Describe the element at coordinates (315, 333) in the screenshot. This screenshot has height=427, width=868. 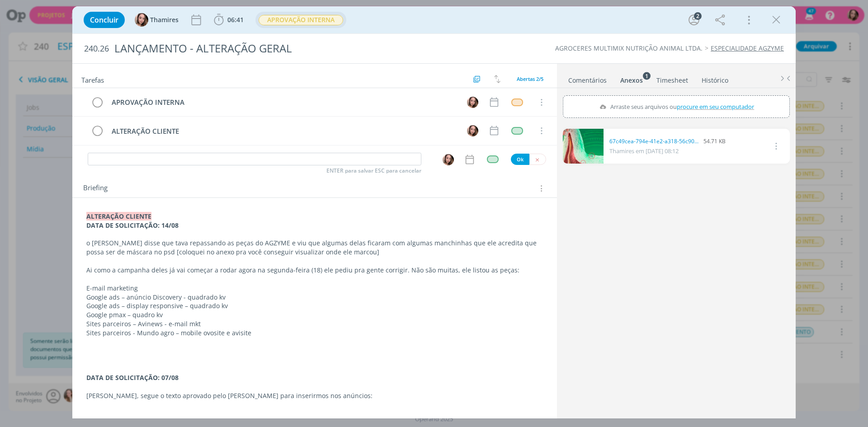
I see `p: Sites parceiros - Mundo agro – mobile ovosite e avisite` at that location.